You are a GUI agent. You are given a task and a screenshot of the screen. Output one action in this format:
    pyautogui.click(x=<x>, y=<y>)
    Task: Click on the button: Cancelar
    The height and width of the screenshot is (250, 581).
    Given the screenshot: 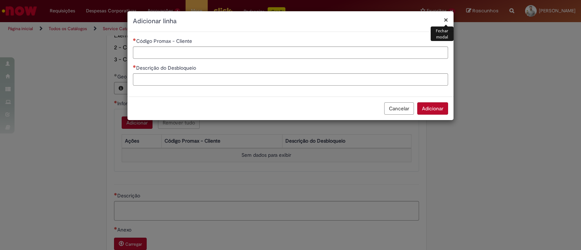 What is the action you would take?
    pyautogui.click(x=399, y=109)
    